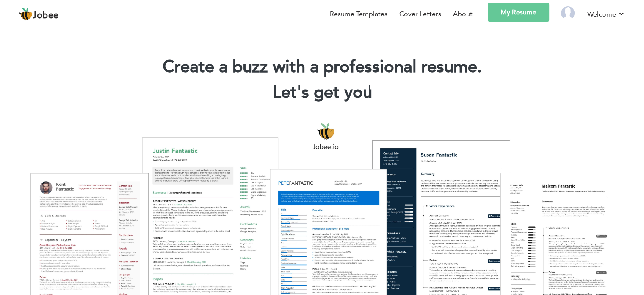 This screenshot has width=644, height=295. I want to click on span: get you, so click(343, 92).